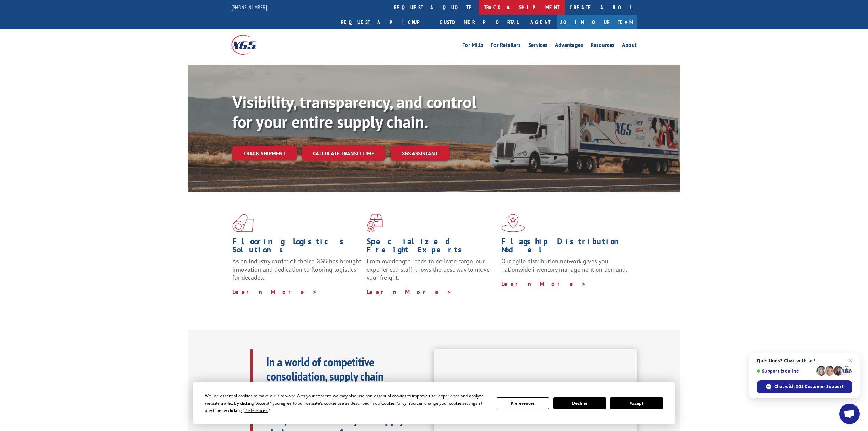 The height and width of the screenshot is (431, 868). I want to click on img: xgs-icon-focused-on-flooring-red, so click(375, 223).